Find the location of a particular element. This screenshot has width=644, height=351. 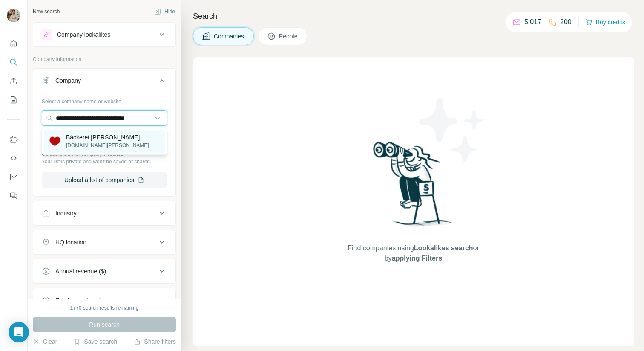

button: My lists is located at coordinates (14, 100).